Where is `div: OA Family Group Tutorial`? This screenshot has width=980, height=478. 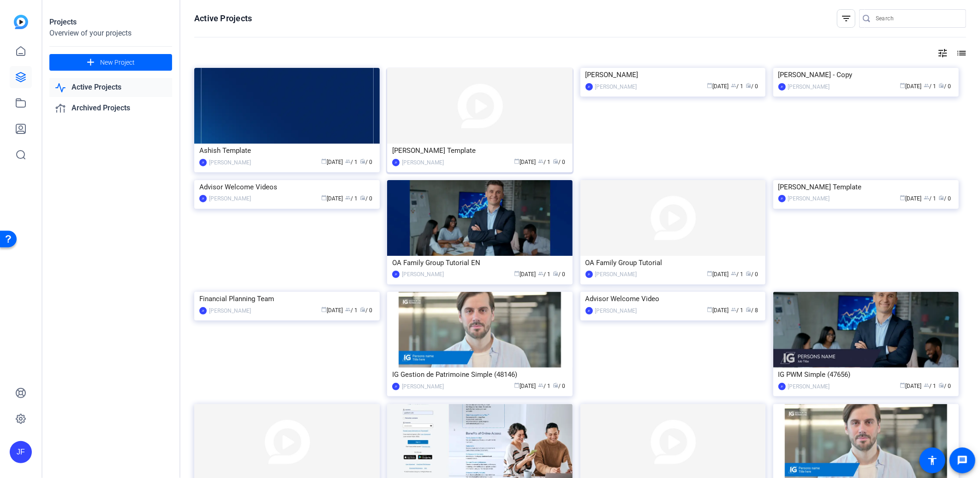 div: OA Family Group Tutorial is located at coordinates (673, 263).